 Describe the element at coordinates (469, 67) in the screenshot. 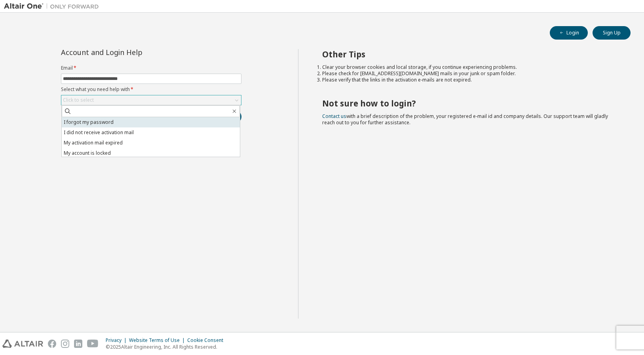

I see `li: Clear your browser cookies and local storage, if you continue experiencing problems.` at that location.